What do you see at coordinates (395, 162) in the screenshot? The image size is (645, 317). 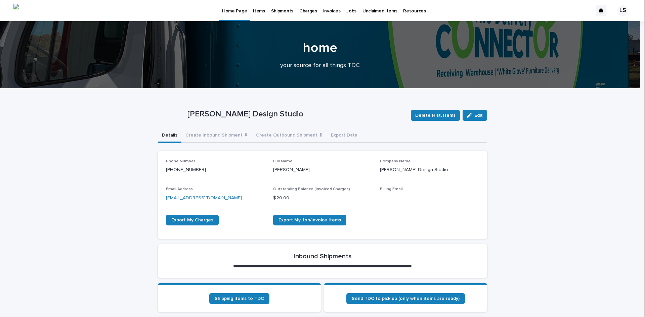 I see `span: Company Name` at bounding box center [395, 162].